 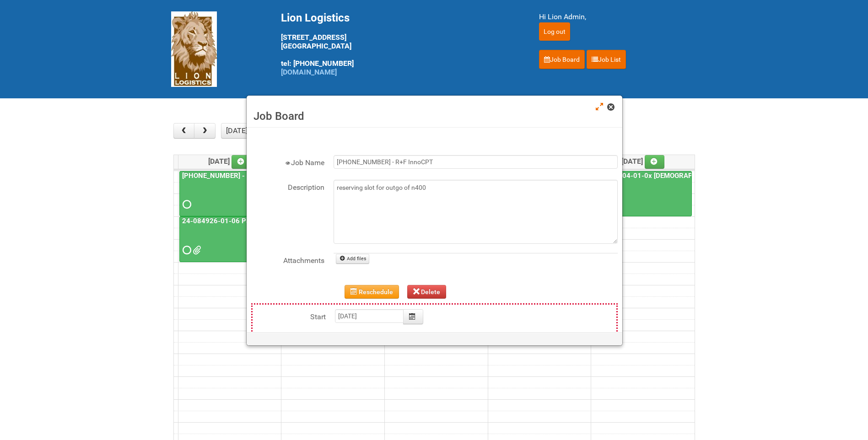 What do you see at coordinates (352, 259) in the screenshot?
I see `a: Add files` at bounding box center [352, 259].